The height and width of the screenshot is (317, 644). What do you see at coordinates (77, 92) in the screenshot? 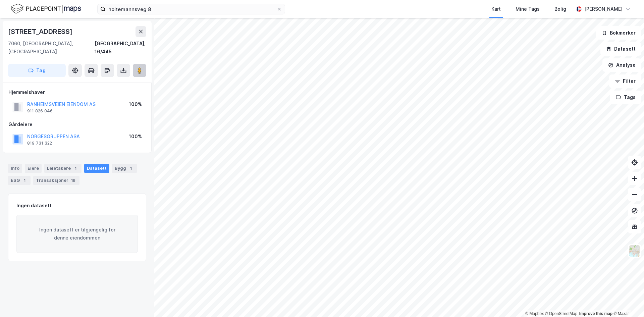
I see `div: Hjemmelshaver` at bounding box center [77, 92].